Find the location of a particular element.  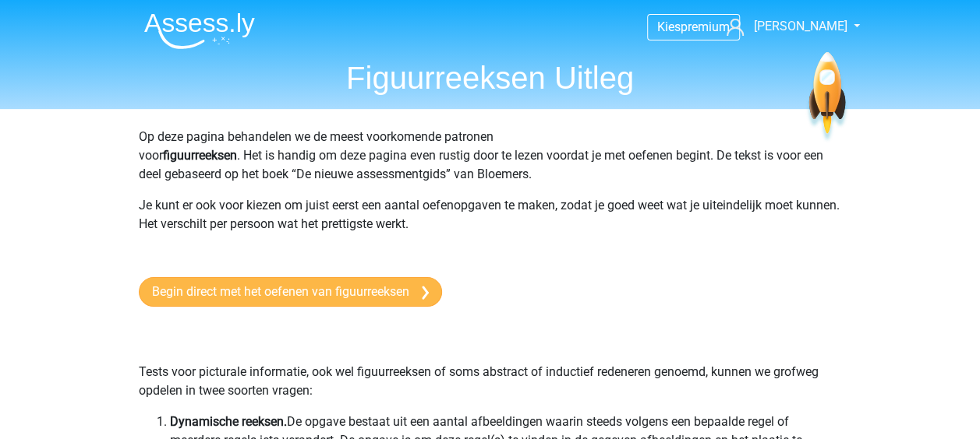

img: arrow-right.e5bd35279c78.svg is located at coordinates (425, 293).